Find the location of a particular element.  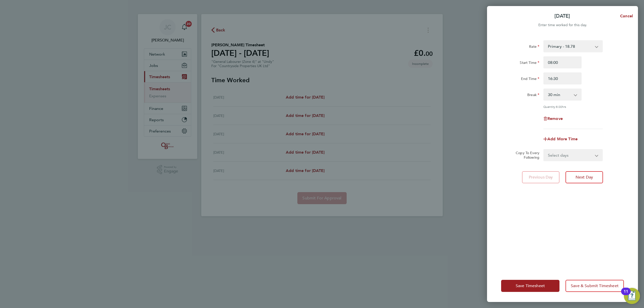

div: Quantity: hrs is located at coordinates (573, 106).